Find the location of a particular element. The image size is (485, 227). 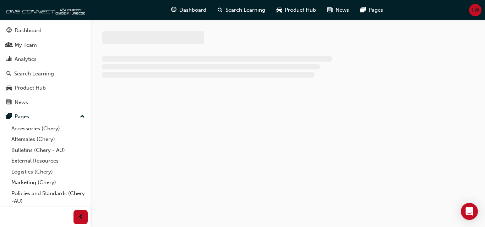

a: search-iconSearch Learning is located at coordinates (241, 10).